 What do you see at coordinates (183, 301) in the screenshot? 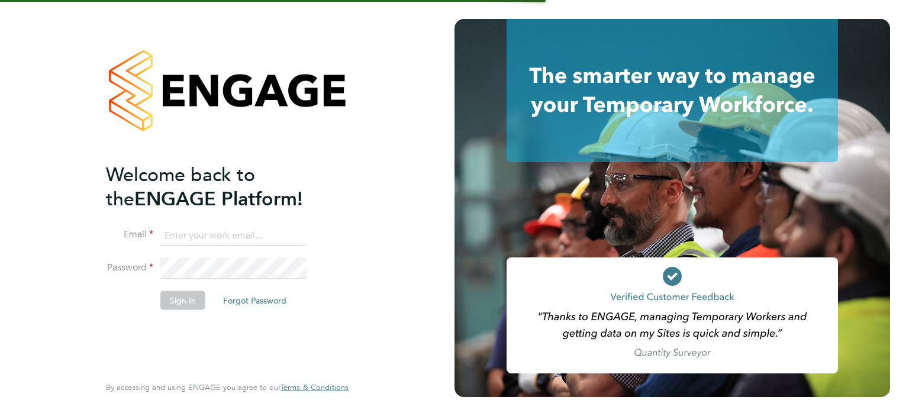
I see `button: Sign In` at bounding box center [183, 301].